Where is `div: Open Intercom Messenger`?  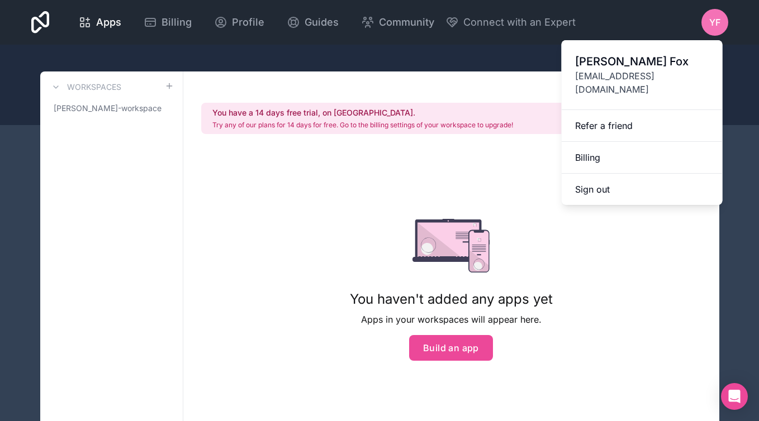
div: Open Intercom Messenger is located at coordinates (735, 397).